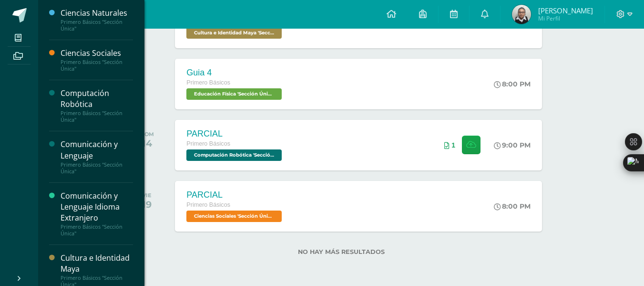  Describe the element at coordinates (512, 145) in the screenshot. I see `div: 9:00 PM` at that location.